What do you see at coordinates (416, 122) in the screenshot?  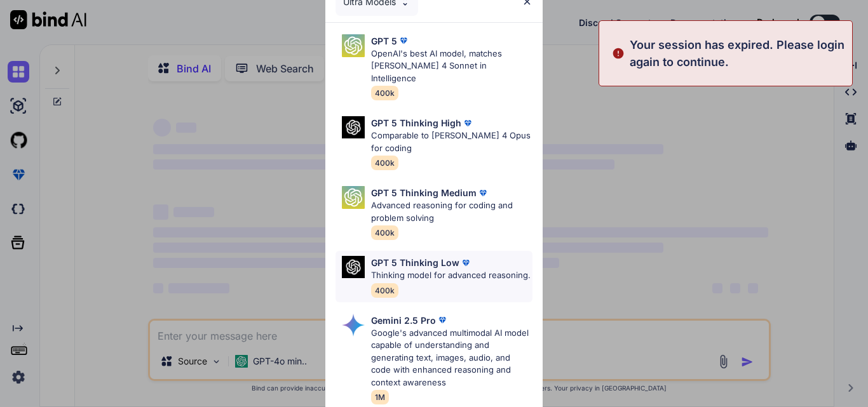 I see `p: GPT 5 Thinking High` at bounding box center [416, 122].